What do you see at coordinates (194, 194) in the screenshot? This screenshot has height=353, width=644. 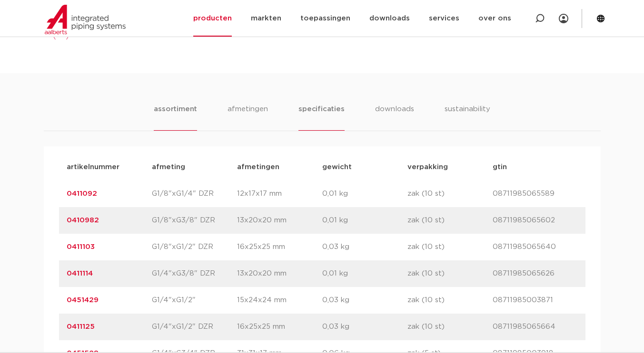 I see `p: G1/8"xG1/4" DZR` at bounding box center [194, 194].